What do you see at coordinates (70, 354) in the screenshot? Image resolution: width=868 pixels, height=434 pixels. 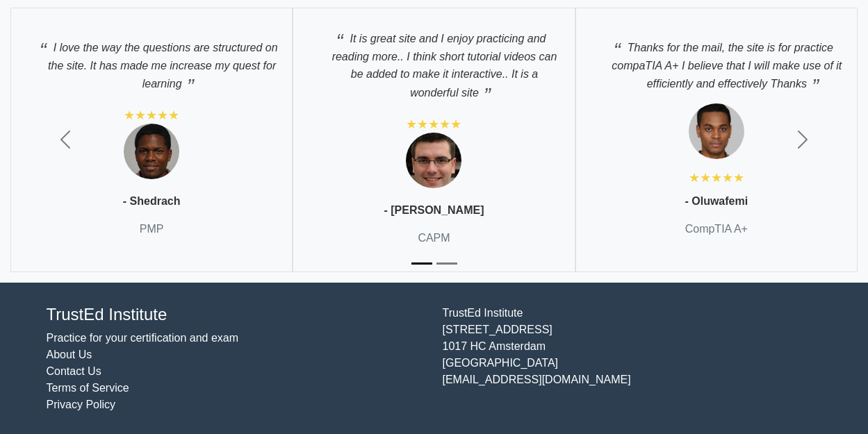 I see `a: About Us` at bounding box center [70, 354].